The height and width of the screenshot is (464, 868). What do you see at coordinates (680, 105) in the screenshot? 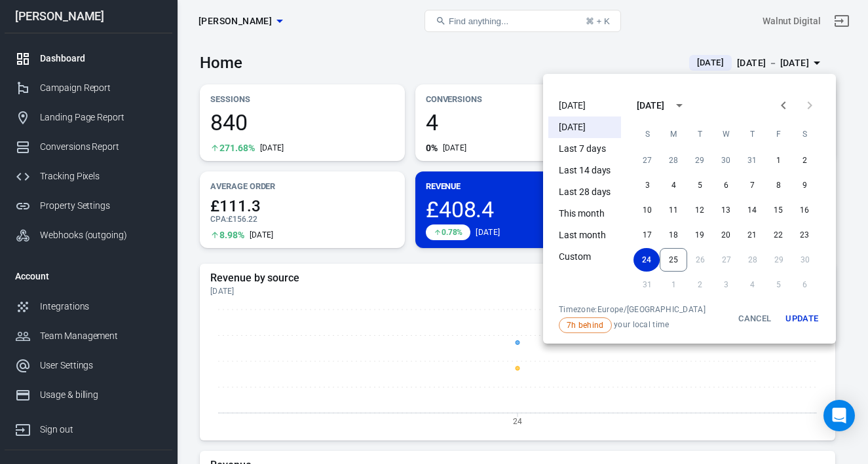
I see `button: calendar view is open, switch to year view` at bounding box center [680, 105].